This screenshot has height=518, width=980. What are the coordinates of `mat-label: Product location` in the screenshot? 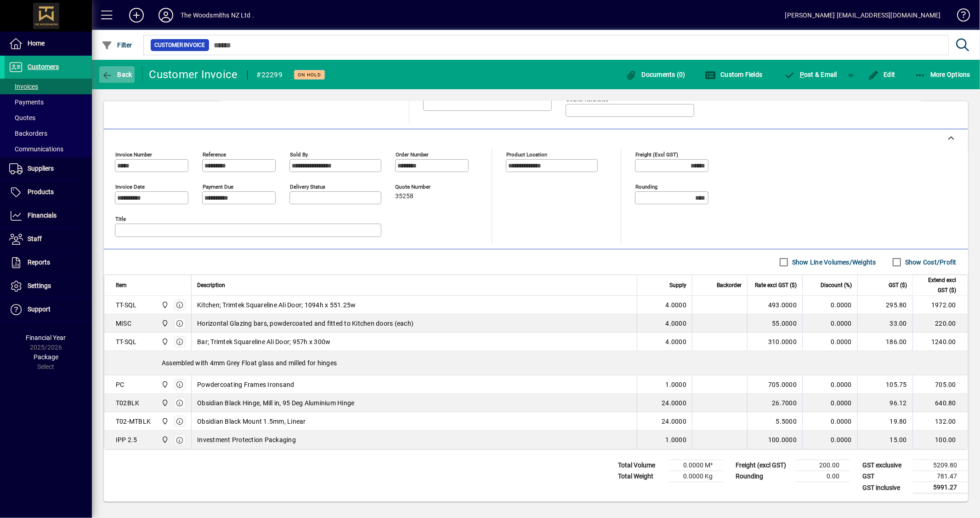 It's located at (527, 154).